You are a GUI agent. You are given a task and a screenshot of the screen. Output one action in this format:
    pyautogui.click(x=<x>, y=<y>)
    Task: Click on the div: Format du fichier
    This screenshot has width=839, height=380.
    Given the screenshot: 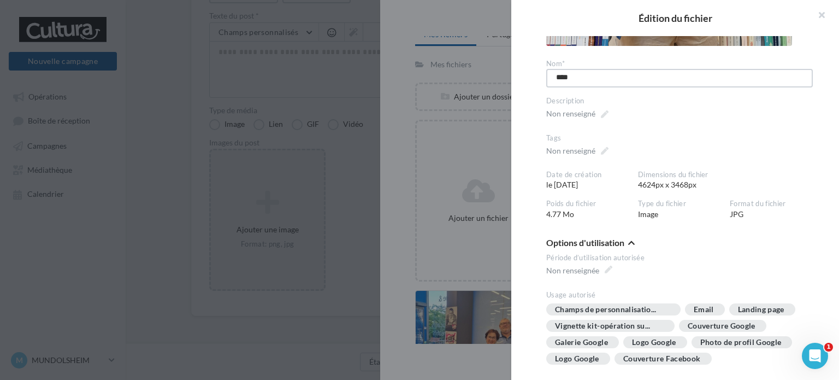 What is the action you would take?
    pyautogui.click(x=771, y=204)
    